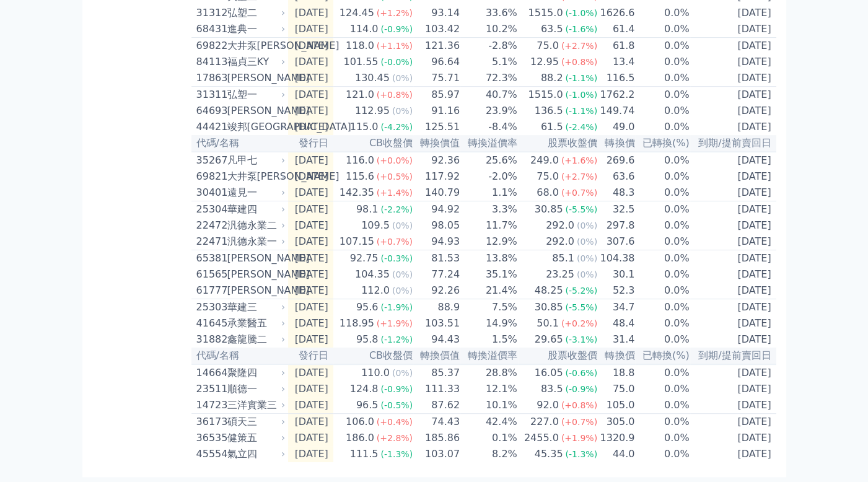 The image size is (868, 482). I want to click on td: 32.5, so click(616, 209).